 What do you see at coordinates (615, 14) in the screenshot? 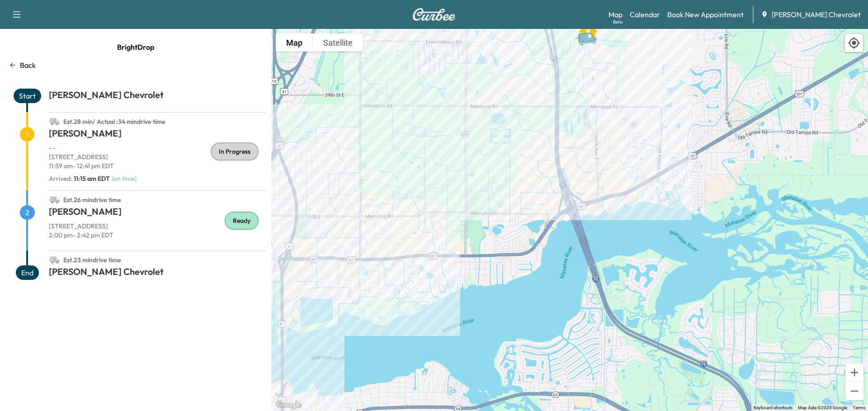
I see `a: MapBeta` at bounding box center [615, 14].